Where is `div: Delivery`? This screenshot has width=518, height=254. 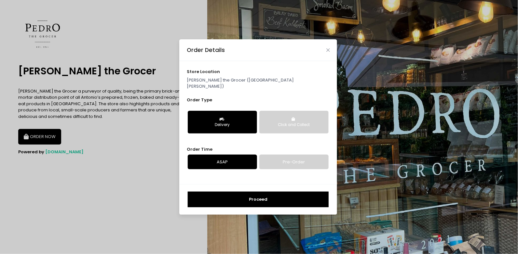
div: Delivery is located at coordinates (222, 125).